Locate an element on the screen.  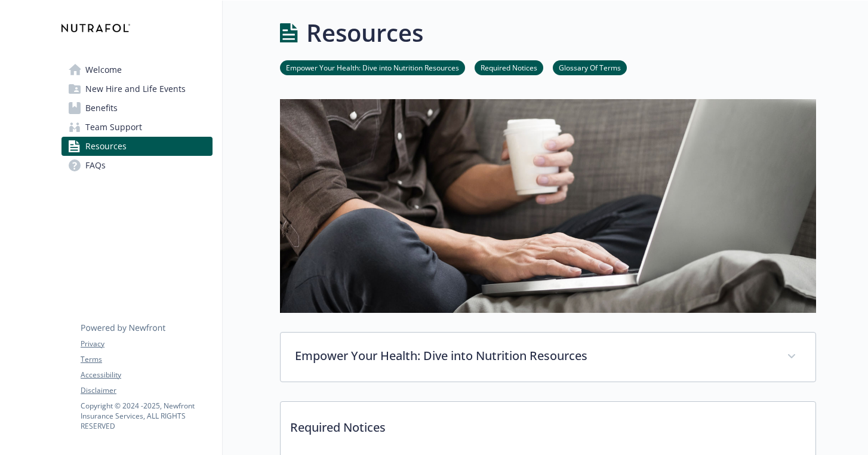
p: Empower Your Health: Dive into Nutrition Resources is located at coordinates (534, 356).